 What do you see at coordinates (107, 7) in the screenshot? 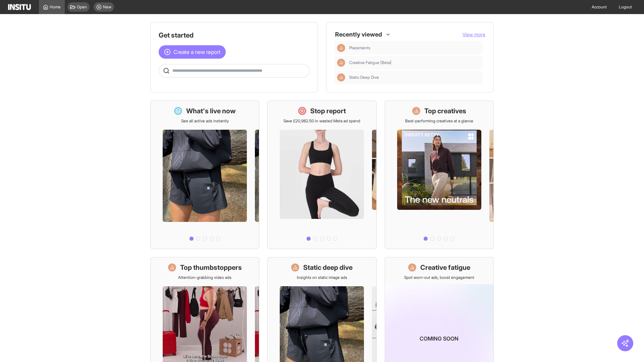
I see `span: New` at bounding box center [107, 7].